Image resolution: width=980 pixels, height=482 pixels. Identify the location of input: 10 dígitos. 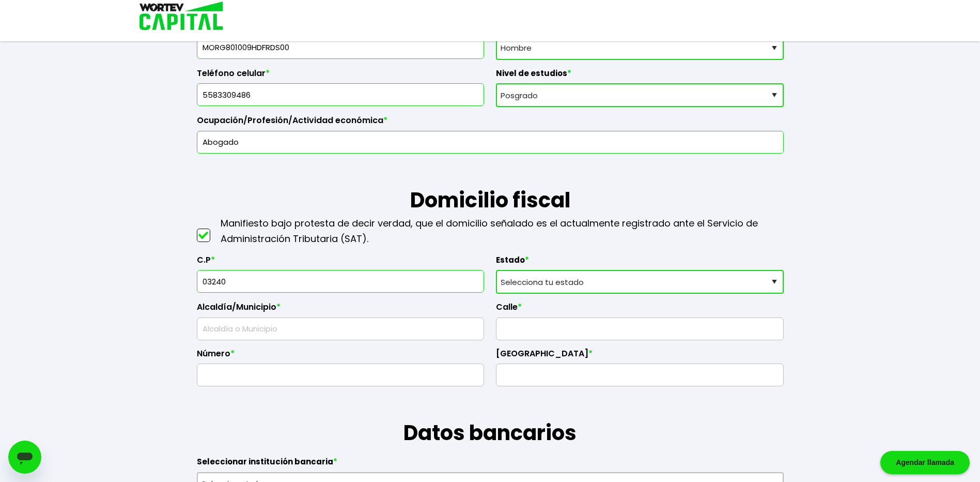
(341, 95).